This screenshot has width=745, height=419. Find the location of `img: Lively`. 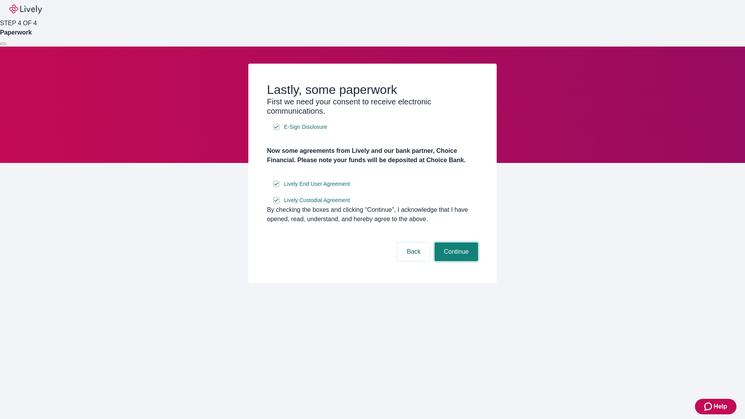

img: Lively is located at coordinates (26, 9).